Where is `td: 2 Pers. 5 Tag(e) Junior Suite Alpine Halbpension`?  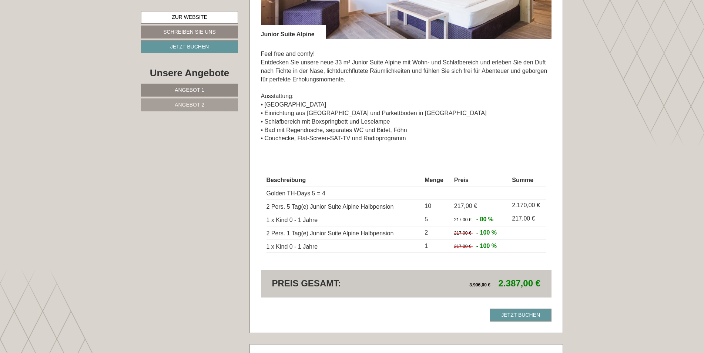 td: 2 Pers. 5 Tag(e) Junior Suite Alpine Halbpension is located at coordinates (344, 207).